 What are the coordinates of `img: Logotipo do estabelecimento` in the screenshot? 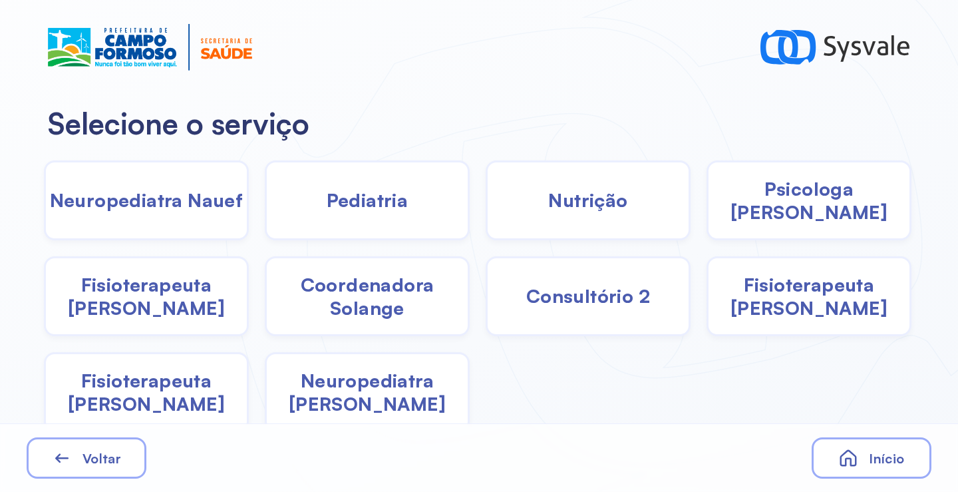 It's located at (150, 47).